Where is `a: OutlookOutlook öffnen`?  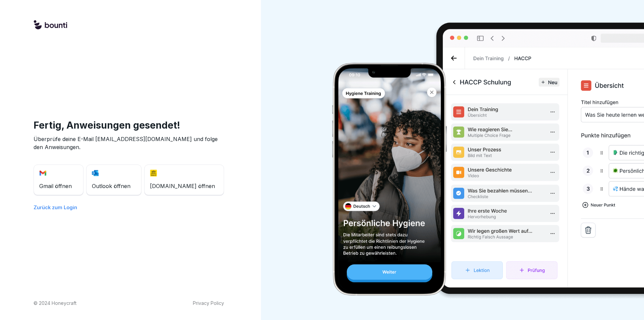
a: OutlookOutlook öffnen is located at coordinates (114, 180).